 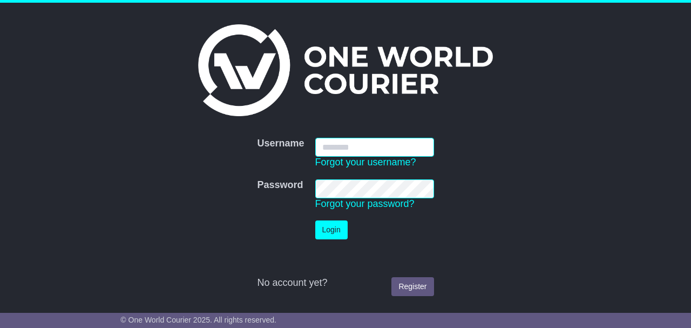 What do you see at coordinates (365, 203) in the screenshot?
I see `a: Forgot your password?` at bounding box center [365, 203].